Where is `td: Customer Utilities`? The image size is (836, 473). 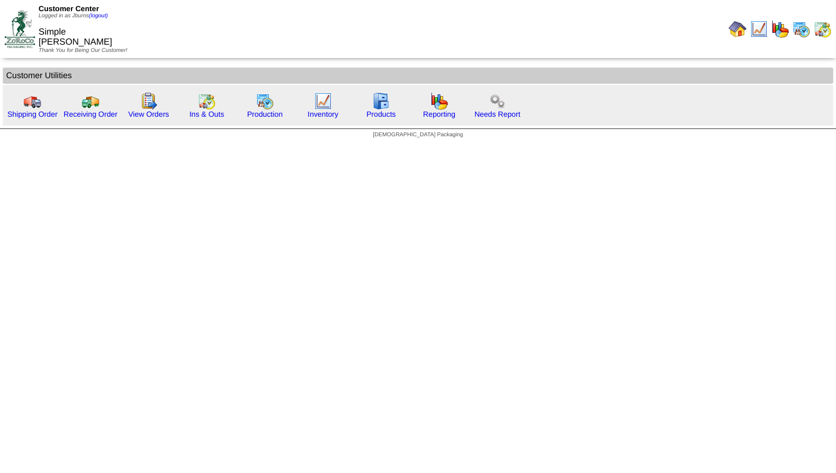
td: Customer Utilities is located at coordinates (418, 75).